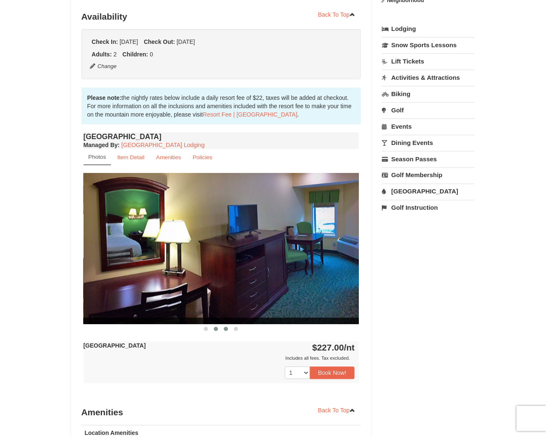  Describe the element at coordinates (428, 45) in the screenshot. I see `a: Snow Sports Lessons` at that location.